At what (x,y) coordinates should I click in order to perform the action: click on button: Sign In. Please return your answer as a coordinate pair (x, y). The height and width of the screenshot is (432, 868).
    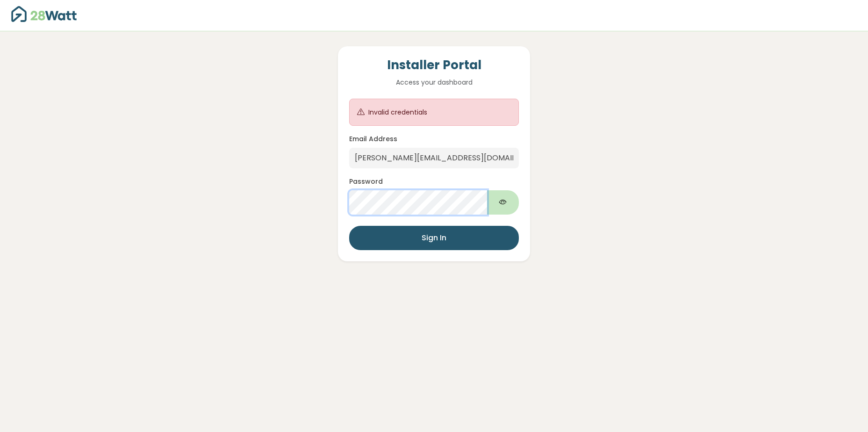
    Looking at the image, I should click on (434, 238).